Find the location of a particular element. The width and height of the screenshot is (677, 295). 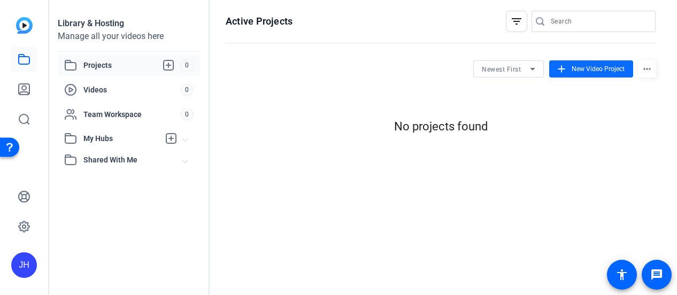

mat-icon: accessibility is located at coordinates (622, 275).